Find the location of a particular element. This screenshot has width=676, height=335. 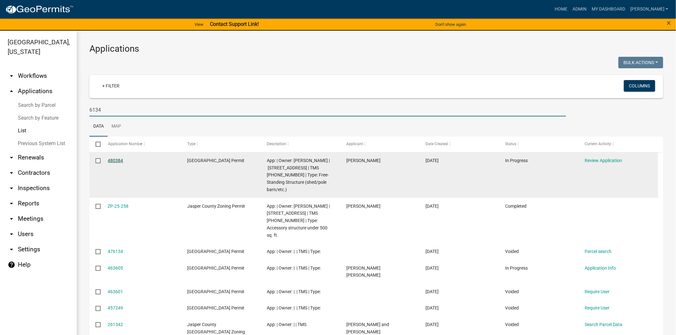

span: App: | Owner: | | TMS is located at coordinates (287, 325).